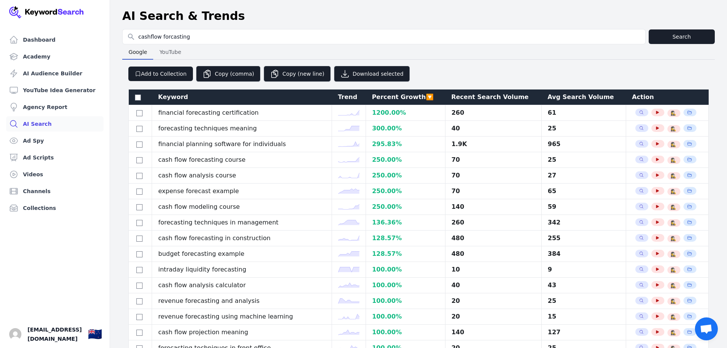 This screenshot has height=348, width=727. I want to click on td: intraday liquidity forecasting, so click(242, 269).